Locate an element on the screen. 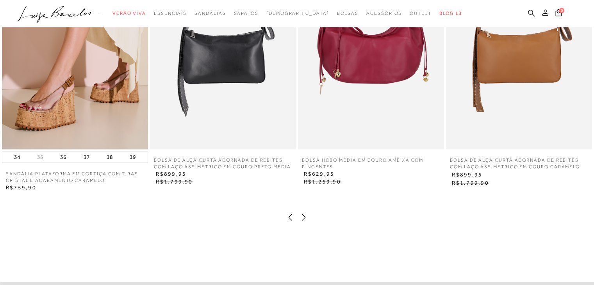  span: Verão Viva is located at coordinates (129, 13).